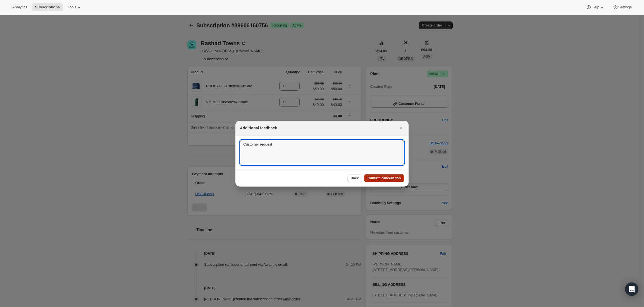 The image size is (644, 307). I want to click on div: Open Intercom Messenger, so click(632, 289).